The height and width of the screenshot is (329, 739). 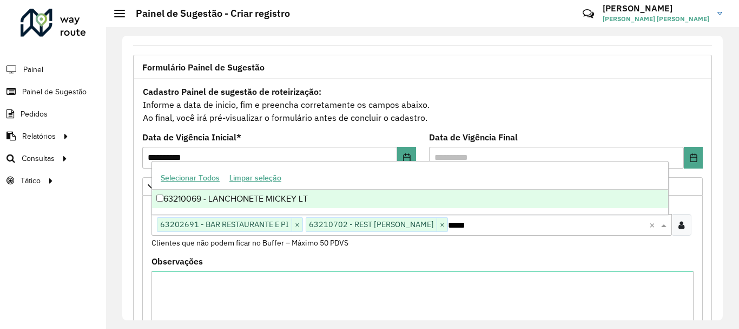 I want to click on span: Consultas, so click(x=38, y=158).